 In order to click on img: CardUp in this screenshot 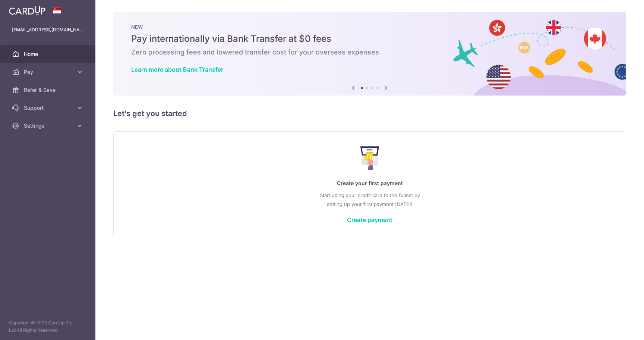, I will do `click(27, 10)`.